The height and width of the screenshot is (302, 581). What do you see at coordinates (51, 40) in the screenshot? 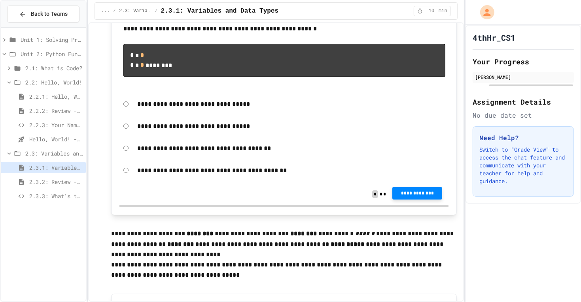
I see `span: Unit 1: Solving Problems in Computer Science` at bounding box center [51, 40].